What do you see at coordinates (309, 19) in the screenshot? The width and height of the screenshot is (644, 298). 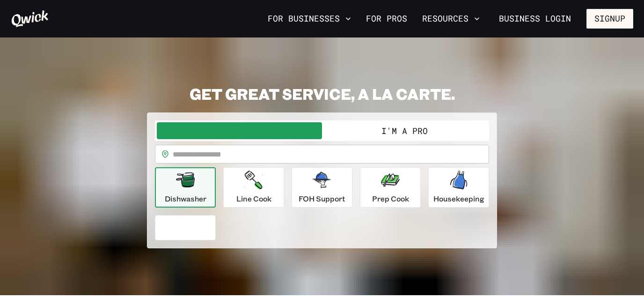 I see `button: For Businesses` at bounding box center [309, 19].